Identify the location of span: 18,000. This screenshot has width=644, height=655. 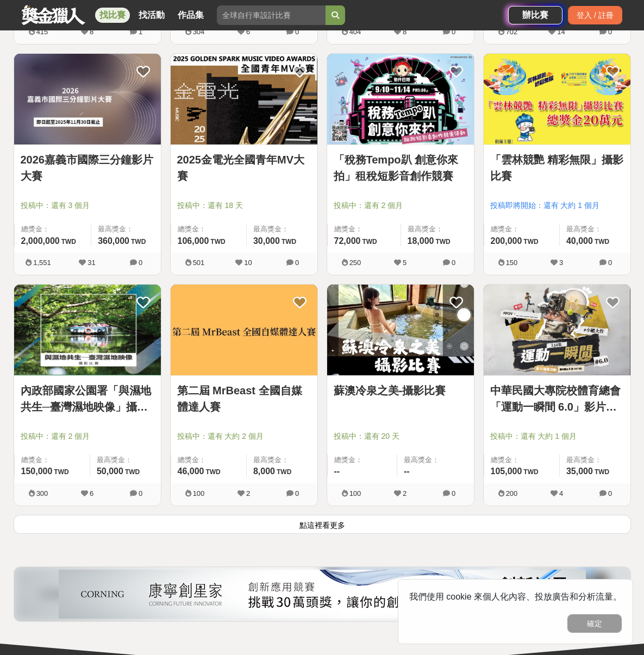
(421, 241).